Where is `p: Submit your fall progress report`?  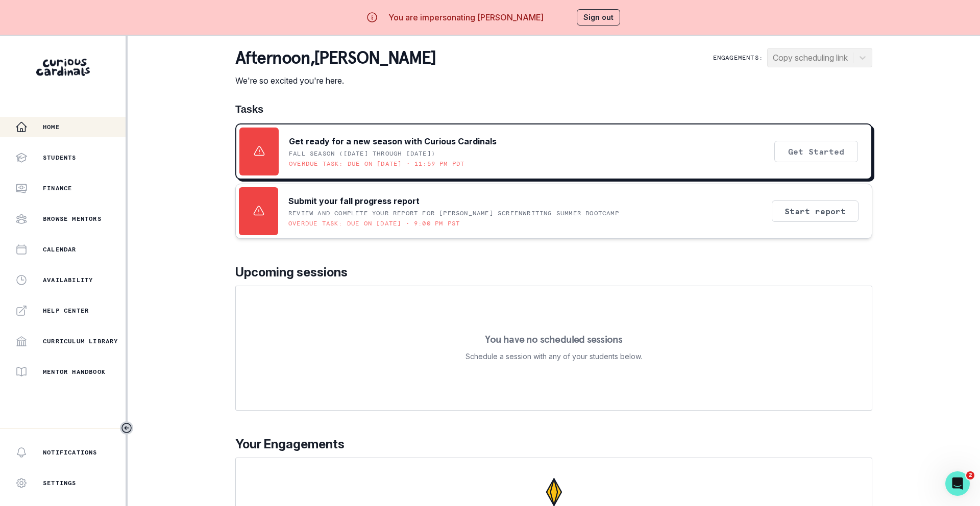 p: Submit your fall progress report is located at coordinates (354, 201).